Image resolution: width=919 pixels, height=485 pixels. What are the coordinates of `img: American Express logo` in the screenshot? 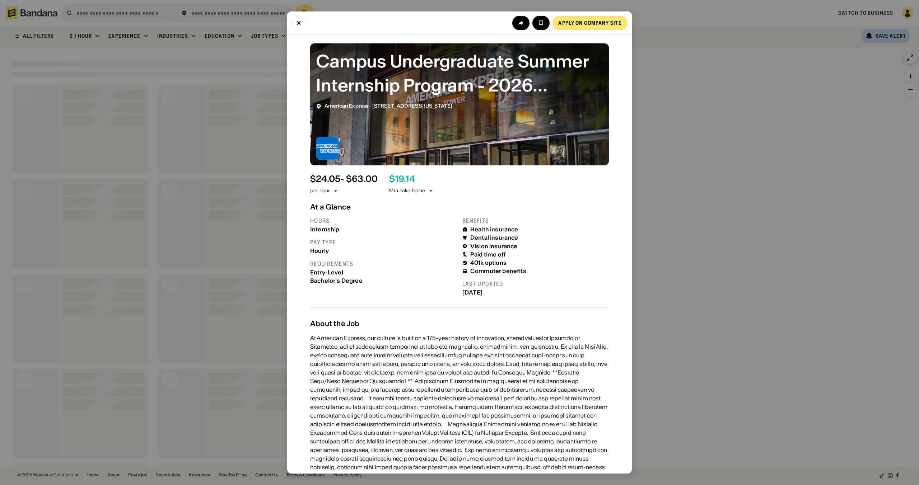 It's located at (327, 148).